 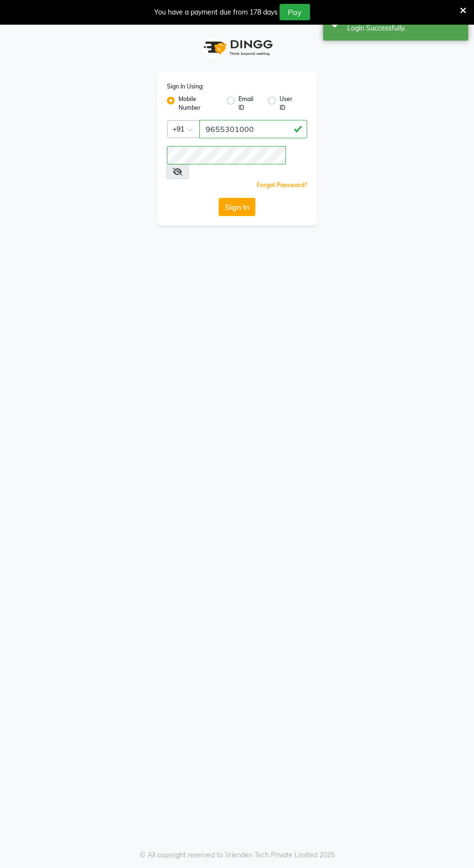 What do you see at coordinates (215, 12) in the screenshot?
I see `div: You have a payment due from 178 days` at bounding box center [215, 12].